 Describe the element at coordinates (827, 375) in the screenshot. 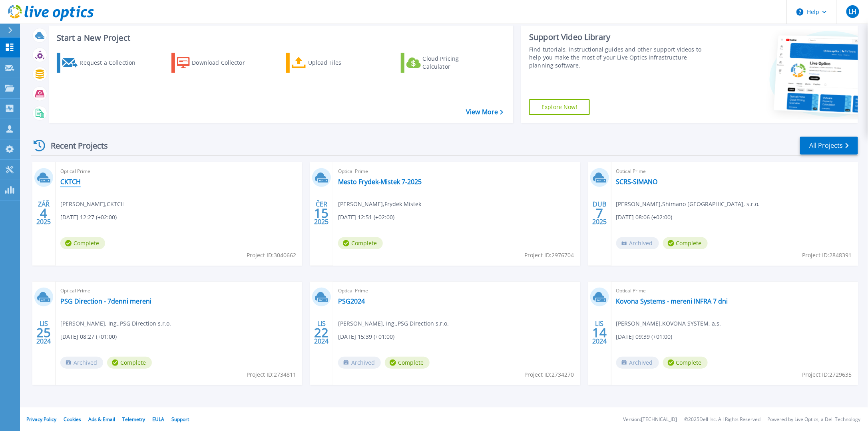

I see `span: Project ID: 2729635` at that location.